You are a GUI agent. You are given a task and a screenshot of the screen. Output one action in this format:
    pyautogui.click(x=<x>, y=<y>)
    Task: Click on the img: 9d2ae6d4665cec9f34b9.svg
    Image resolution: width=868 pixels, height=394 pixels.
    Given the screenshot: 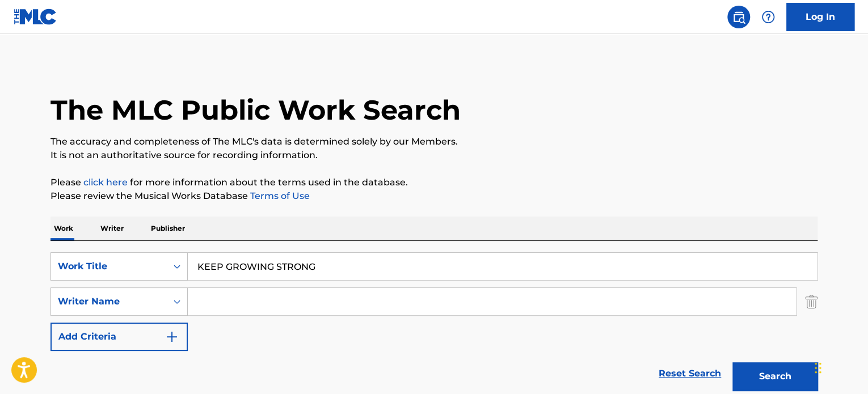 What is the action you would take?
    pyautogui.click(x=172, y=337)
    